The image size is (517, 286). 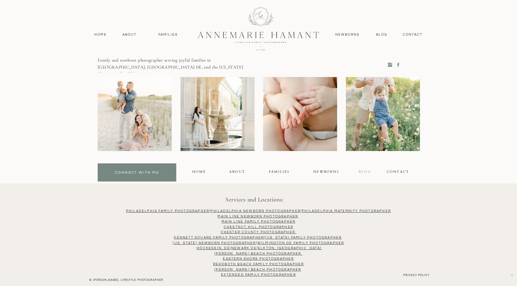 I want to click on a: MAIN LINE NEWBORN PHOTOGRAPHER, so click(x=257, y=216).